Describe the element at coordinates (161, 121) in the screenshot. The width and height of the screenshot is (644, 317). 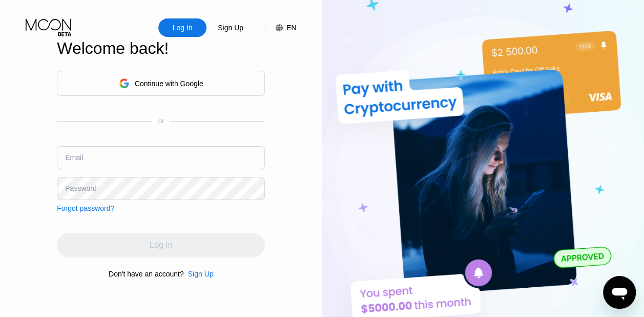
I see `div: or` at that location.